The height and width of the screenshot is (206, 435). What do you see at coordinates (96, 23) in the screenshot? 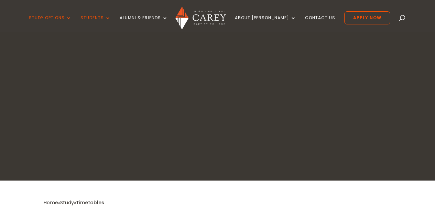
I see `a: Students` at bounding box center [96, 23].